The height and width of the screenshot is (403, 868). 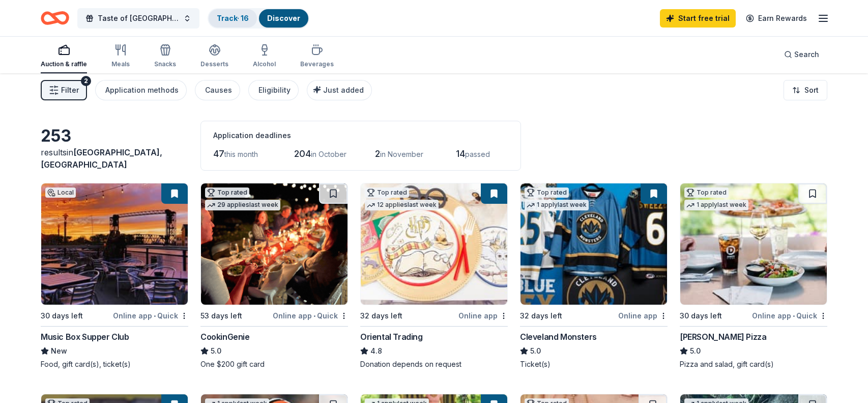 What do you see at coordinates (594, 364) in the screenshot?
I see `div: Ticket(s)` at bounding box center [594, 364].